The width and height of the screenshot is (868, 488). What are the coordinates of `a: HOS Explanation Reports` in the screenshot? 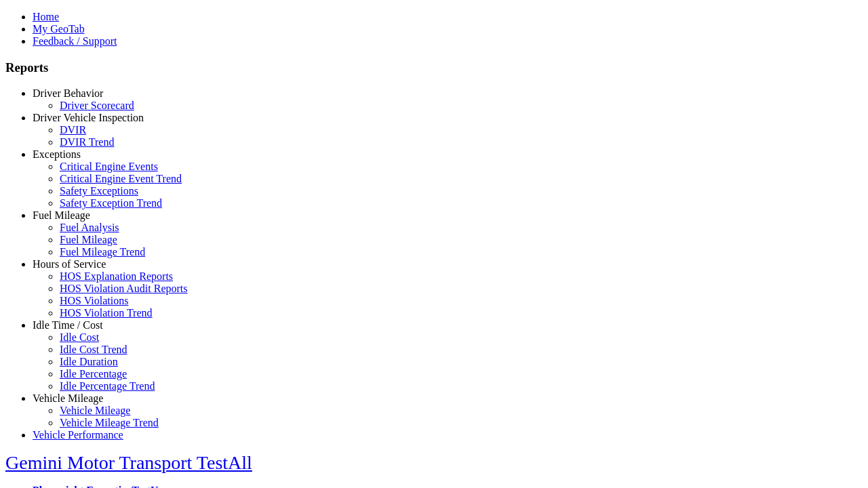 It's located at (116, 276).